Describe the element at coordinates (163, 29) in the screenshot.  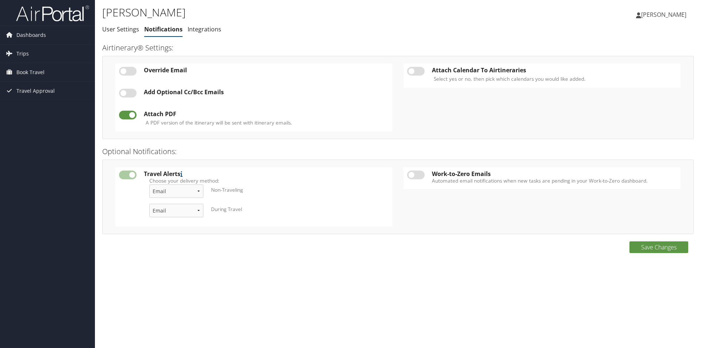
I see `a: Notifications` at that location.